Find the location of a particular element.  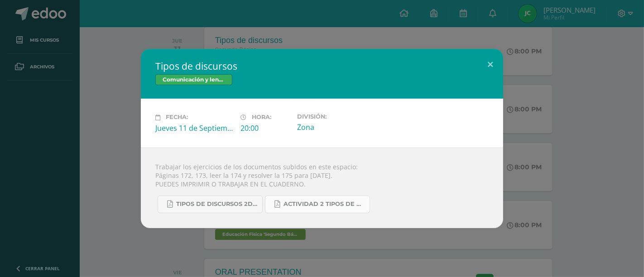

span: Tipos de discursos 2do. Bás..pdf is located at coordinates (217, 205).